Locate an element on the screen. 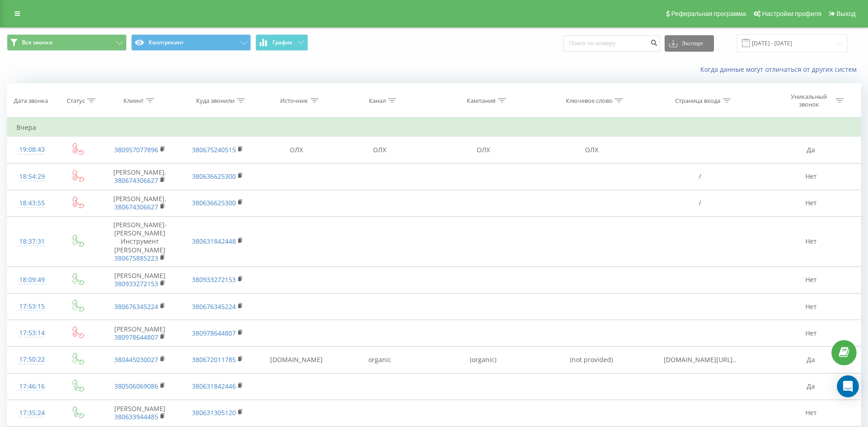 The width and height of the screenshot is (868, 427). td: Вчера is located at coordinates (434, 128).